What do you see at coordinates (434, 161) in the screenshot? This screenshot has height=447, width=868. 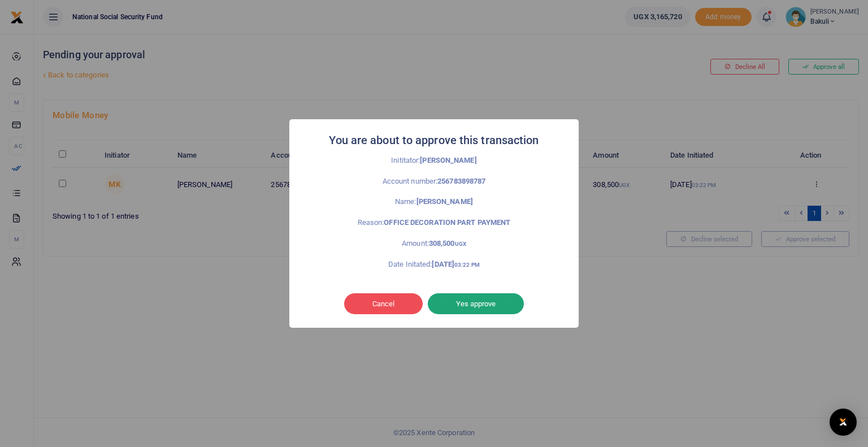 I see `p: Inititator:` at bounding box center [434, 161].